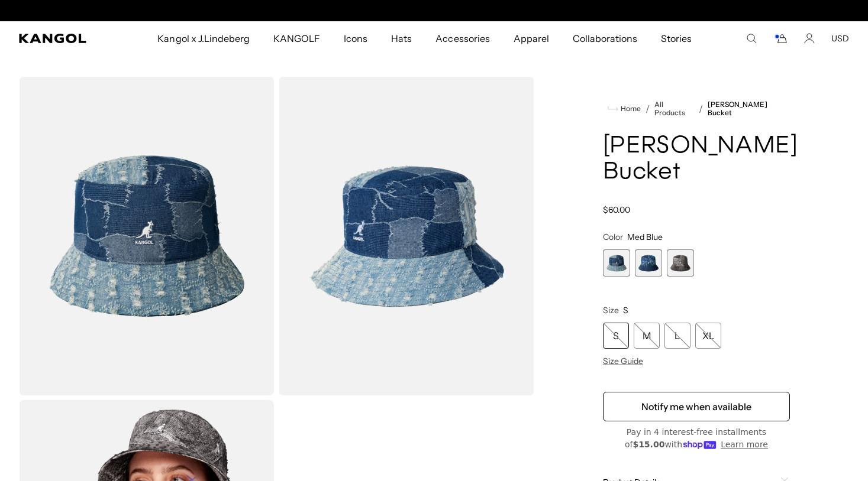 This screenshot has height=481, width=868. What do you see at coordinates (356, 38) in the screenshot?
I see `span: Icons` at bounding box center [356, 38].